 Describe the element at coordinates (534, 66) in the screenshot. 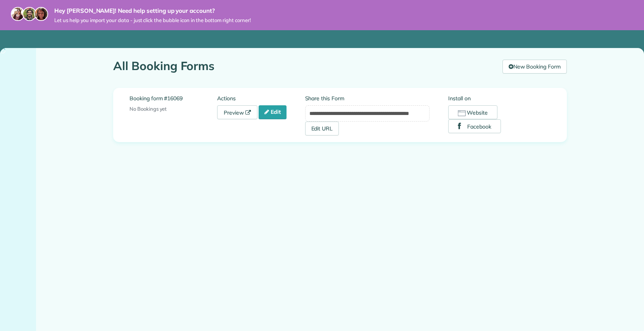

I see `a: New Booking Form` at that location.